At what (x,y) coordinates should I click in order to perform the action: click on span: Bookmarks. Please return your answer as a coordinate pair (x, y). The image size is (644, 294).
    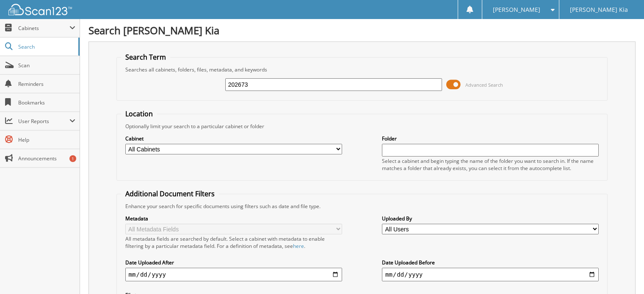
    Looking at the image, I should click on (47, 102).